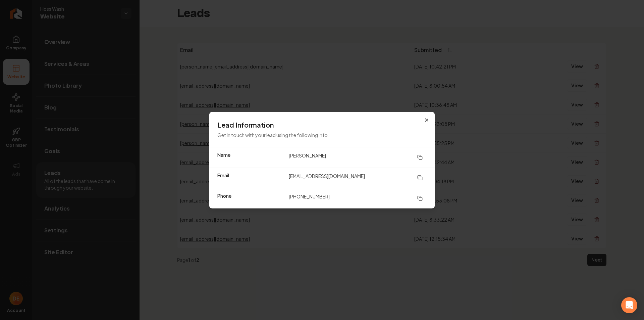 The image size is (644, 320). Describe the element at coordinates (322, 125) in the screenshot. I see `h3: Lead Information` at that location.